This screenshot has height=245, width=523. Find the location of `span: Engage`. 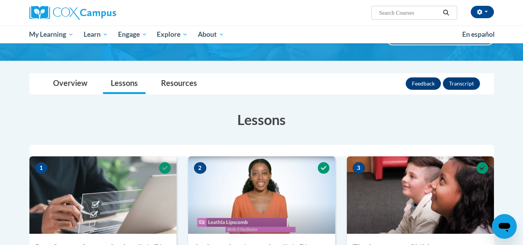

span: Engage is located at coordinates (132, 34).